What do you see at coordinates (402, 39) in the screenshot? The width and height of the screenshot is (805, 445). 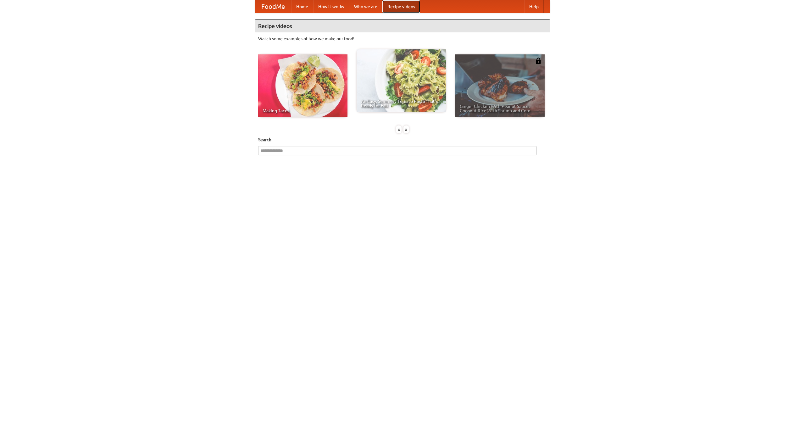 I see `p: Watch some examples of how we make our food!` at bounding box center [402, 39].